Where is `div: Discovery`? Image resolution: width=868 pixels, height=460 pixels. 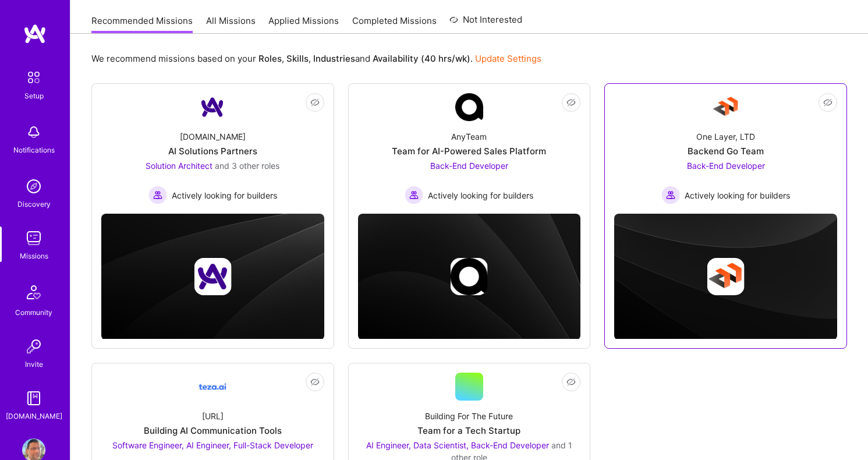
div: Discovery is located at coordinates (34, 204).